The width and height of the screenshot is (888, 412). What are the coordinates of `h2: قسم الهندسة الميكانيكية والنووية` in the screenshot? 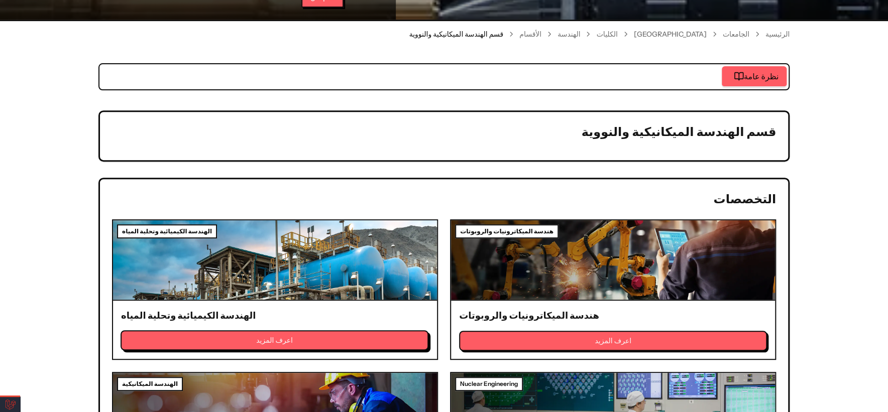 It's located at (444, 132).